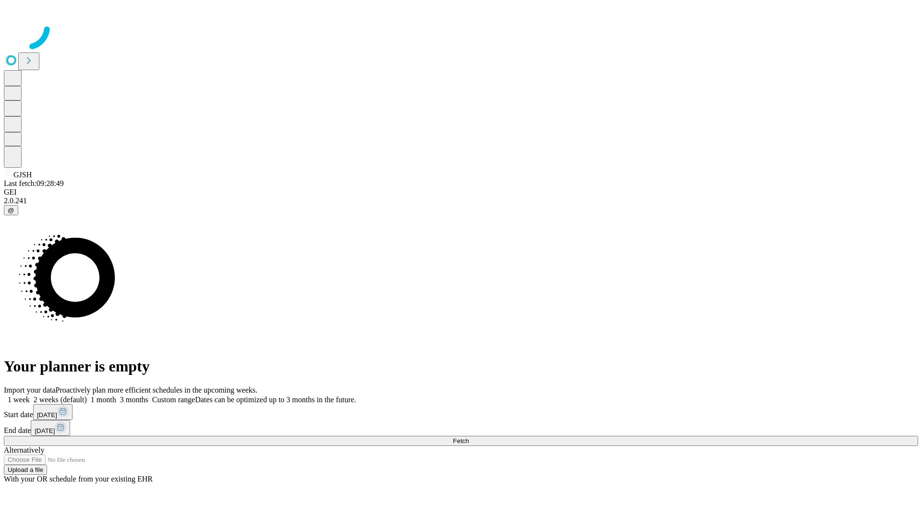 The height and width of the screenshot is (519, 922). Describe the element at coordinates (461, 427) in the screenshot. I see `div: End date` at that location.